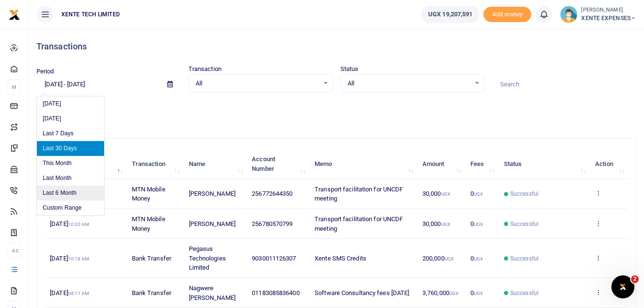 The width and height of the screenshot is (644, 308). Describe the element at coordinates (71, 208) in the screenshot. I see `li: Custom Range` at that location.